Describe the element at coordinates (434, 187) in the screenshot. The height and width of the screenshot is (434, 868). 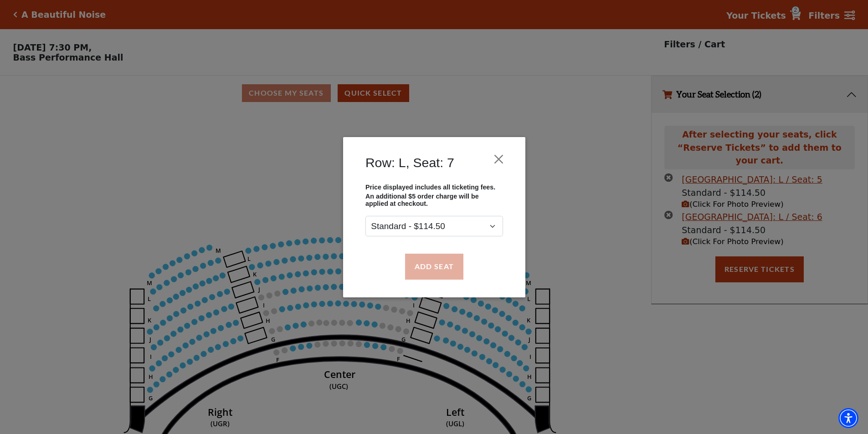
I see `p: Price displayed includes all ticketing fees.` at that location.